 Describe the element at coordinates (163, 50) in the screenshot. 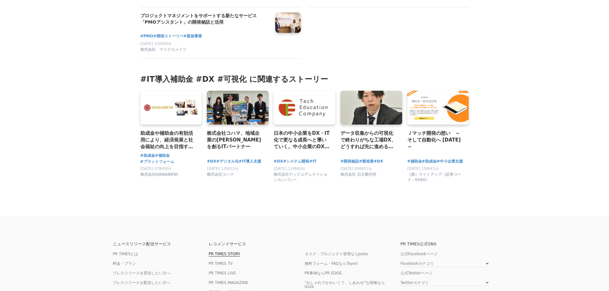

I see `span: 株式会社 マイクロメイツ` at that location.